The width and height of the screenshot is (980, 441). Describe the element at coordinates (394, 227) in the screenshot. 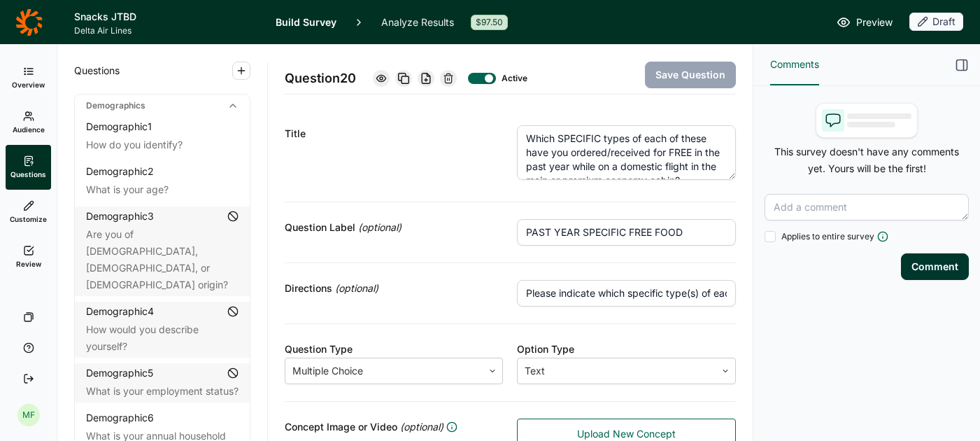

I see `div: Question Label` at that location.